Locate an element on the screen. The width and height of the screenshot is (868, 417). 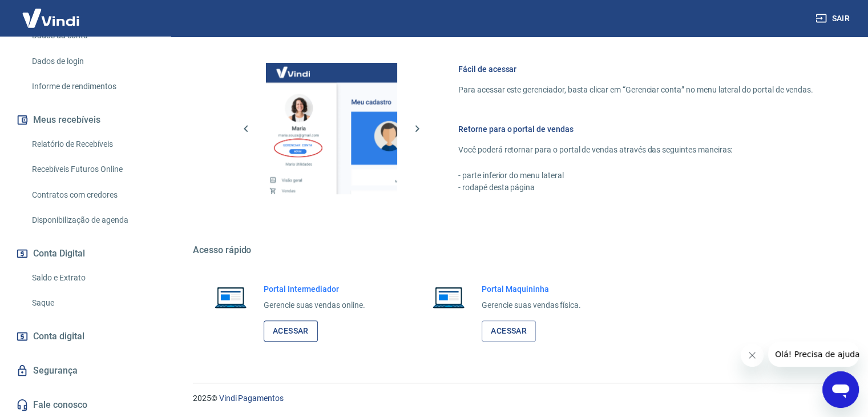
span: Conta digital is located at coordinates (59, 336).